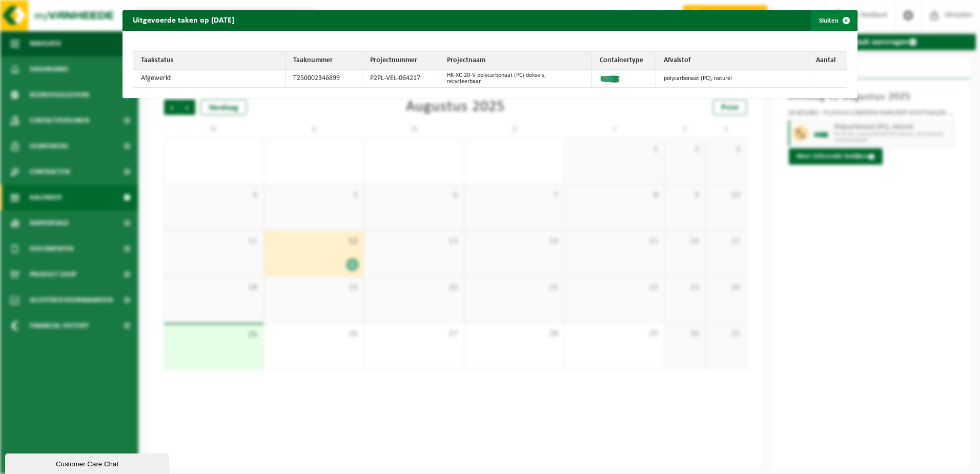 Image resolution: width=980 pixels, height=474 pixels. Describe the element at coordinates (732, 60) in the screenshot. I see `th: Afvalstof` at that location.